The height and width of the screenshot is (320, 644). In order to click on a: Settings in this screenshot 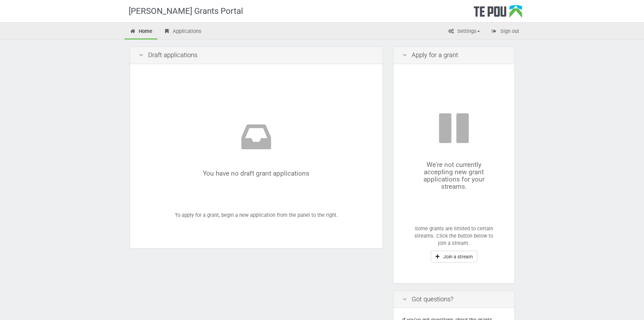, I will do `click(464, 32)`.